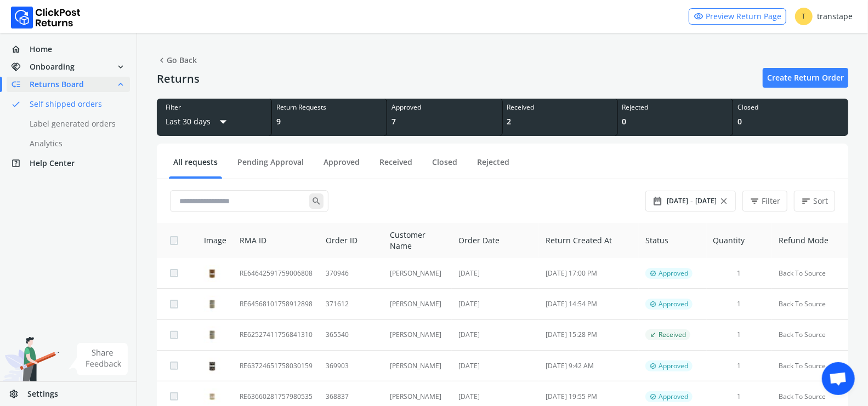 The width and height of the screenshot is (868, 406). What do you see at coordinates (68, 163) in the screenshot?
I see `a: help_centerHelp Center` at bounding box center [68, 163].